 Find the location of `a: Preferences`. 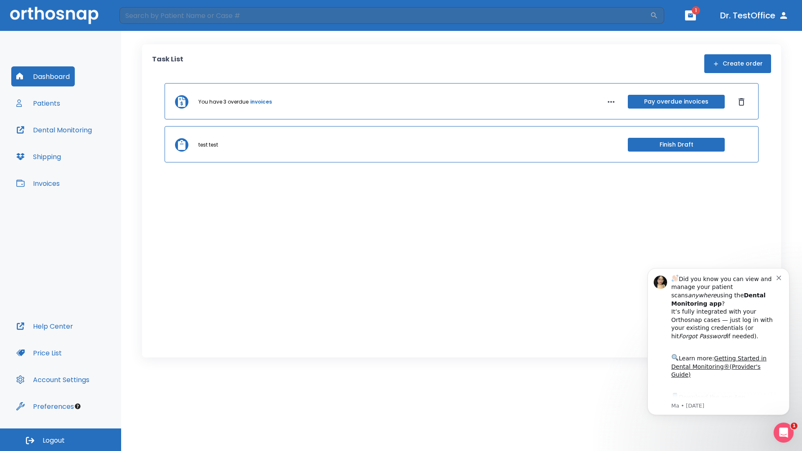

a: Preferences is located at coordinates (45, 406).